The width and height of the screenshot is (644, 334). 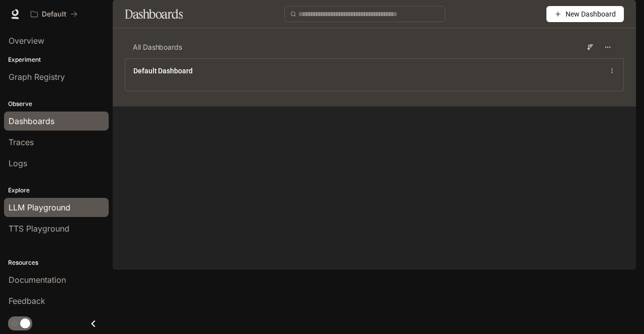 I want to click on span: Default Dashboard, so click(x=163, y=71).